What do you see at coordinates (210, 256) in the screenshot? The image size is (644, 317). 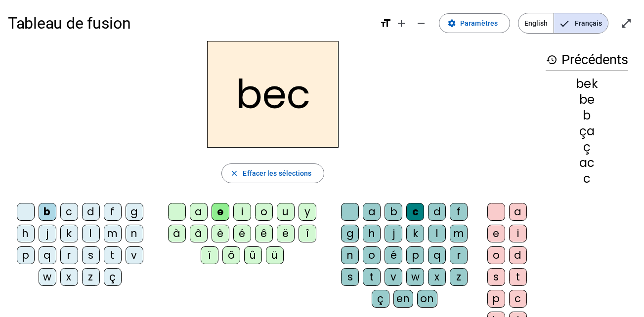 I see `div: ï` at bounding box center [210, 256].